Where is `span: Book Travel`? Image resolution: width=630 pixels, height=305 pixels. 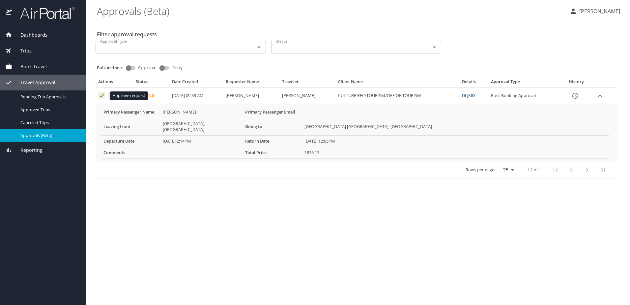 span: Book Travel is located at coordinates (29, 67).